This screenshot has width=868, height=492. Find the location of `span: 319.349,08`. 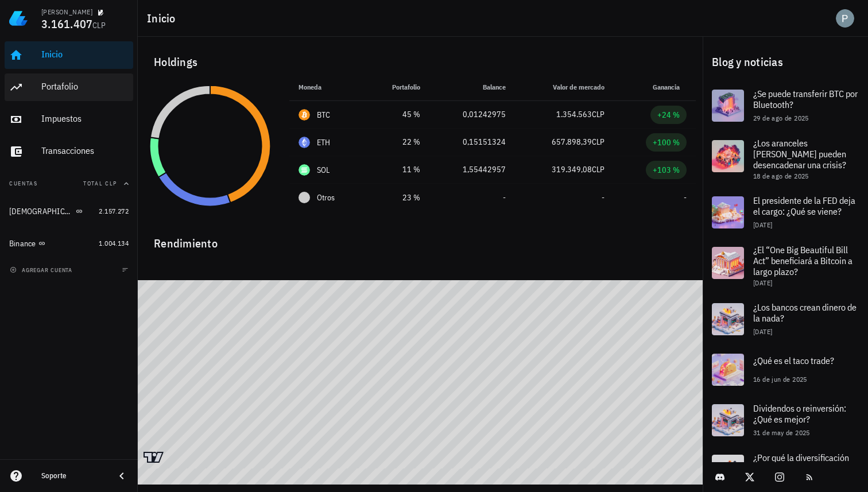

span: 319.349,08 is located at coordinates (572, 169).